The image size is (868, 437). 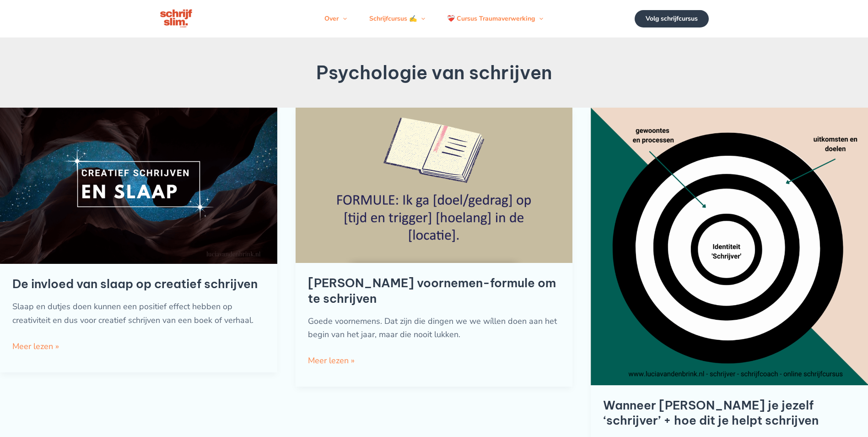 I want to click on p: Goede voornemens. Dat zijn die dingen we we wíllen doen aan het begin van het jaar, maar die nooi..., so click(x=434, y=327).